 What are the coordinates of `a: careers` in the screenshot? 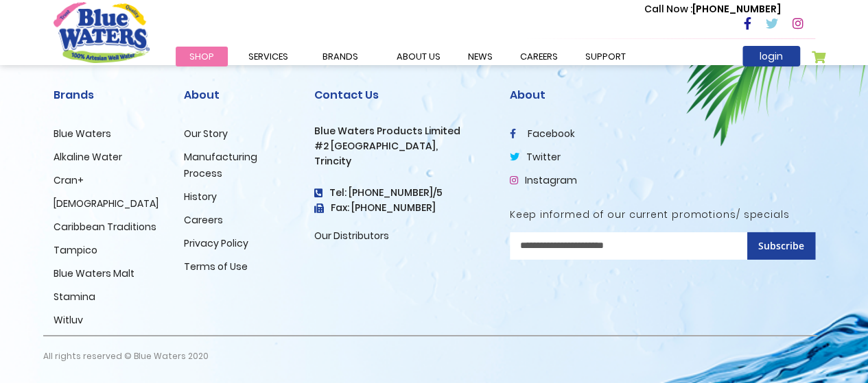 It's located at (539, 56).